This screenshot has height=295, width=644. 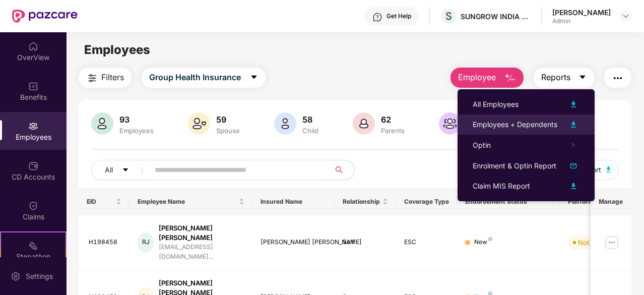 I want to click on div: Self, so click(x=365, y=242).